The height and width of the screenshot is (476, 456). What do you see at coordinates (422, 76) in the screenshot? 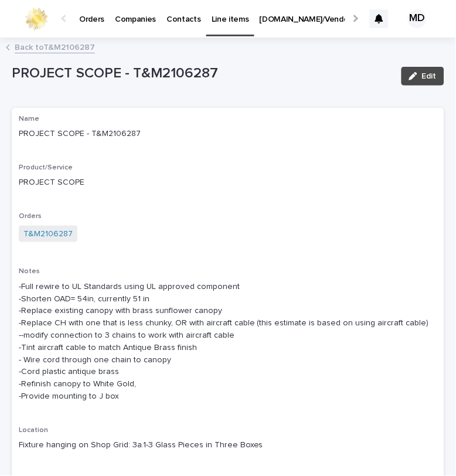
I see `button: Edit` at bounding box center [422, 76].